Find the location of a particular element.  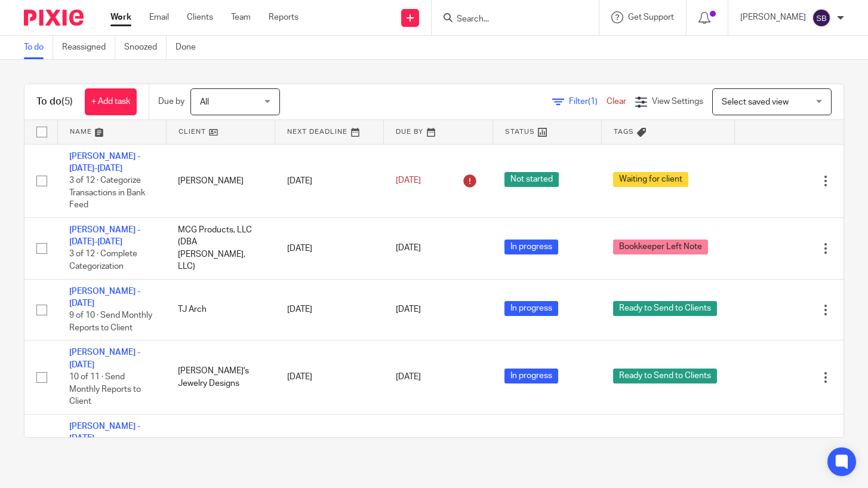

a: Snoozed is located at coordinates (145, 48).